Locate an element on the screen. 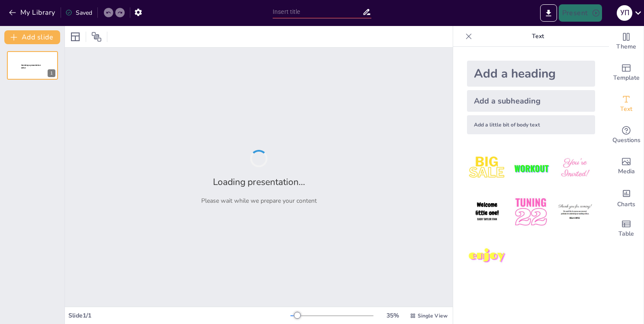  span: Sendsteps presentation editor is located at coordinates (31, 66).